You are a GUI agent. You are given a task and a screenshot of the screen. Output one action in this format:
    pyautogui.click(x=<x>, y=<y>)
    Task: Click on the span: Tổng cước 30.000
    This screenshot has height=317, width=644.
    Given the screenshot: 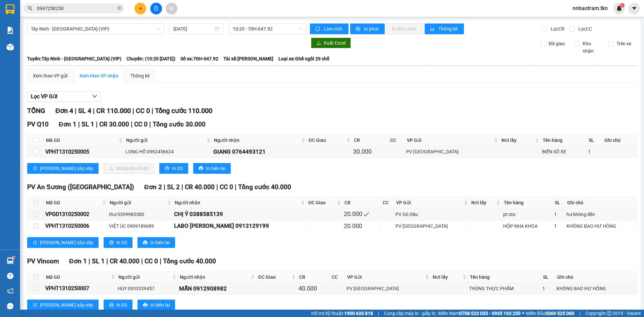 What is the action you would take?
    pyautogui.click(x=179, y=124)
    